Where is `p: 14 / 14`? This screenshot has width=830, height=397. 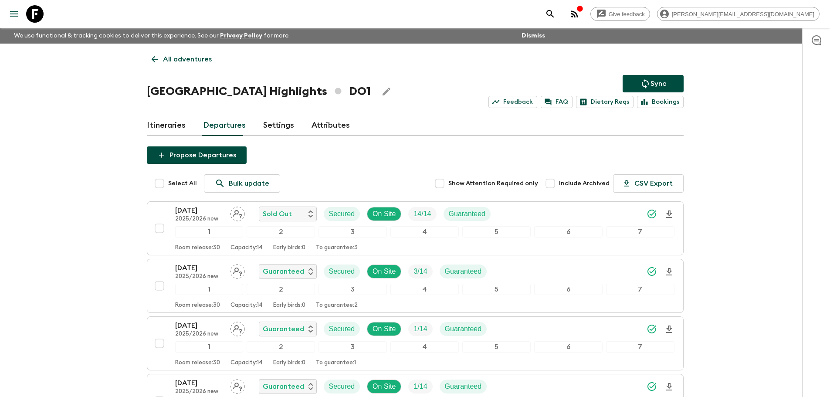
p: 14 / 14 is located at coordinates (422, 214).